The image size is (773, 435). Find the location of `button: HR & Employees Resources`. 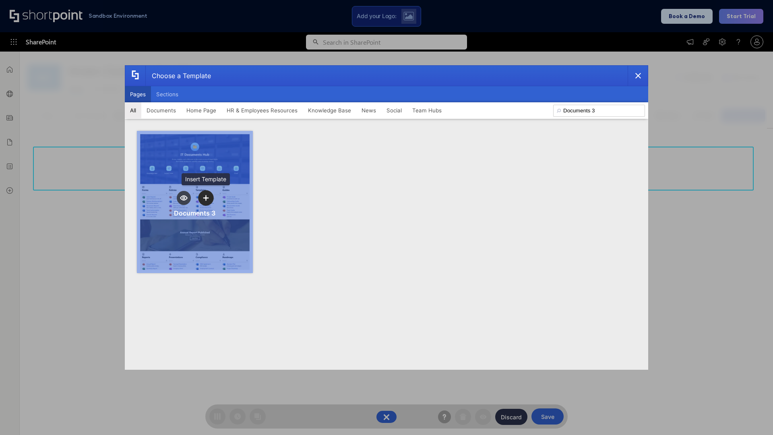

button: HR & Employees Resources is located at coordinates (262, 110).